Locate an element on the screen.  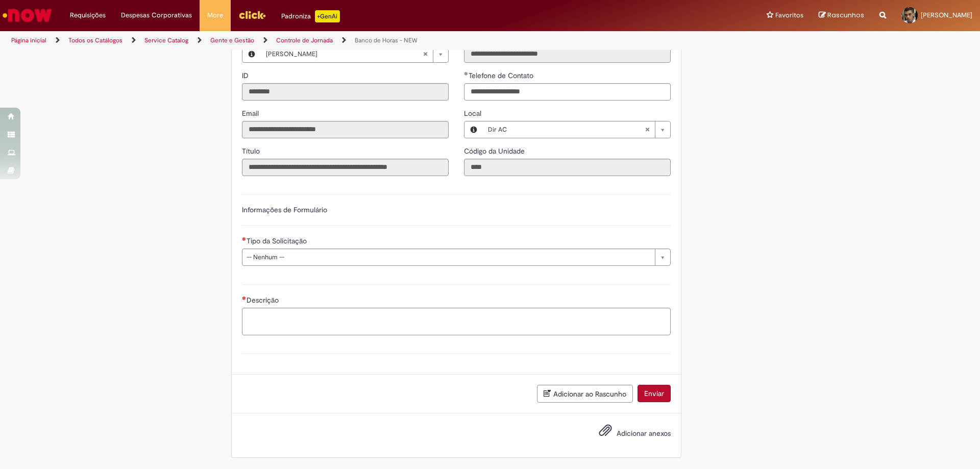
span: Requisições is located at coordinates (88, 16).